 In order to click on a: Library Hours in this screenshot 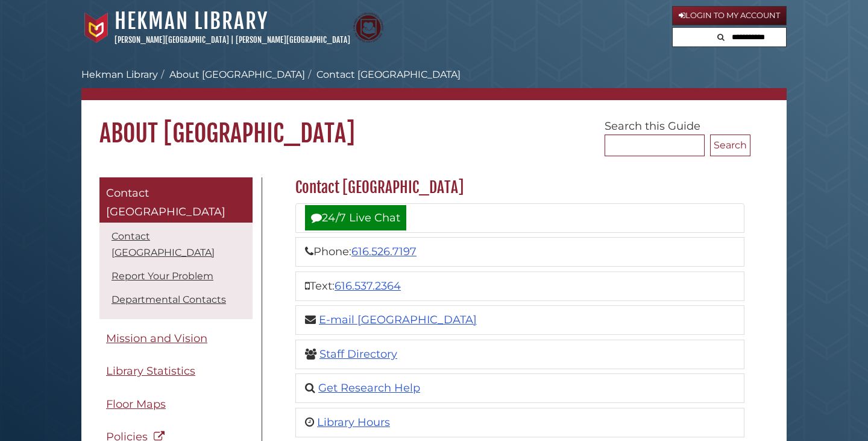, I will do `click(353, 422)`.